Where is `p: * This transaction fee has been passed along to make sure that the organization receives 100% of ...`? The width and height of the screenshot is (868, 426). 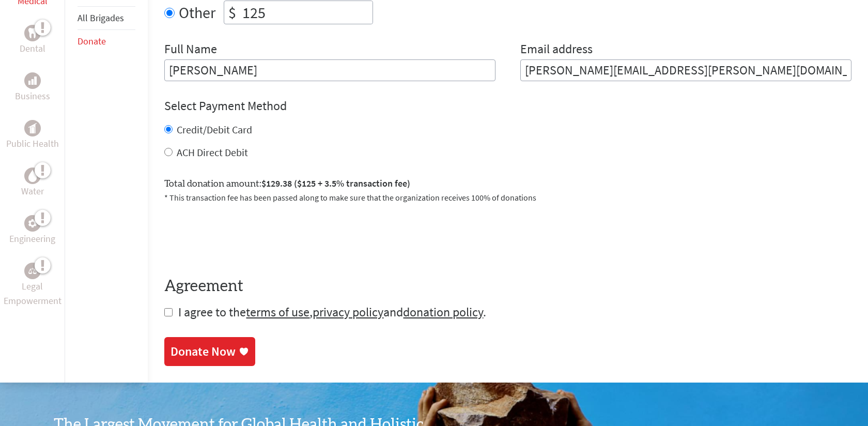
p: * This transaction fee has been passed along to make sure that the organization receives 100% of ... is located at coordinates (508, 197).